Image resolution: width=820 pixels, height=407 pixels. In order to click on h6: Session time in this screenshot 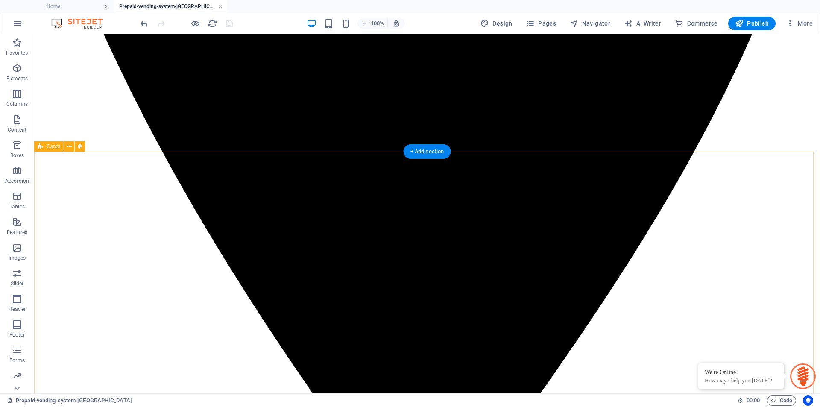, I will do `click(749, 401)`.